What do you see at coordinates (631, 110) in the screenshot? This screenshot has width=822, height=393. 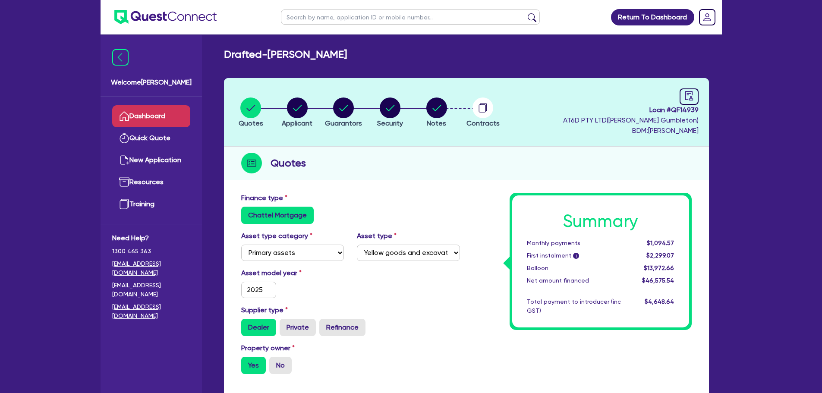 I see `span: Loan # QF14939` at bounding box center [631, 110].